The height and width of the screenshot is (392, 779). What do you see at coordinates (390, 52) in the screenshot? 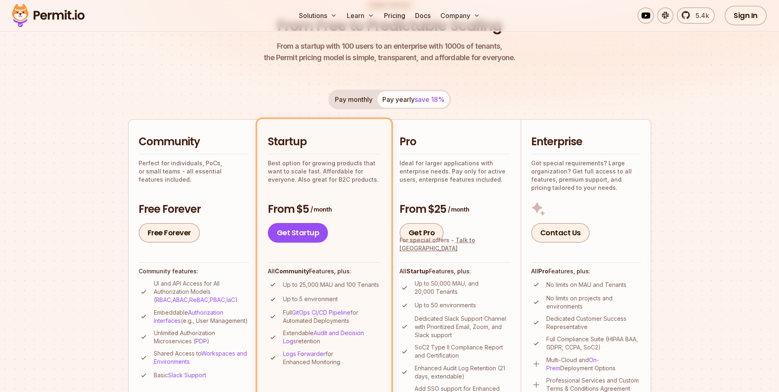
I see `p: the Permit pricing model is simple, transparent, and affordable for everyone.` at bounding box center [390, 52].